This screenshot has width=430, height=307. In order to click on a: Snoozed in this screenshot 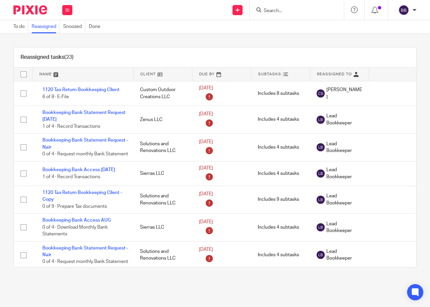, I will do `click(74, 27)`.